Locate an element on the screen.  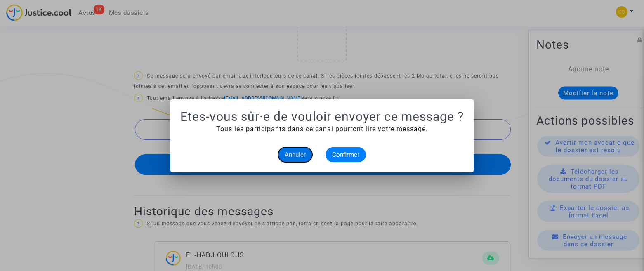
span: Tous les participants dans ce canal pourront lire votre message. is located at coordinates (322, 129).